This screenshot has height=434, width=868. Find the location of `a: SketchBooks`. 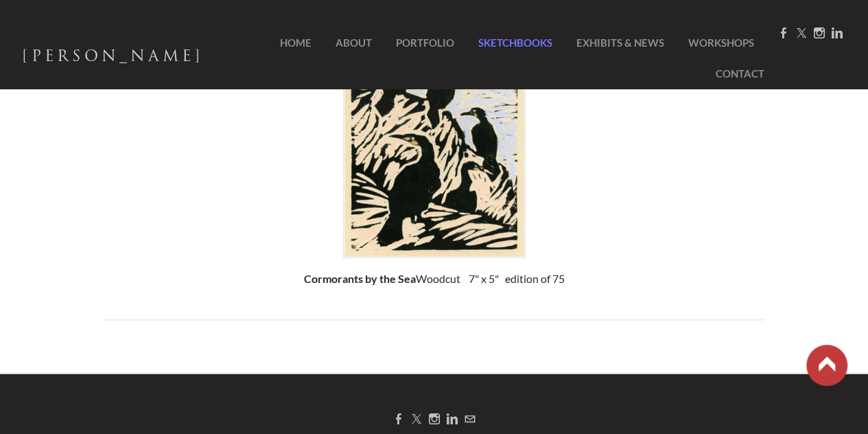

a: SketchBooks is located at coordinates (515, 42).